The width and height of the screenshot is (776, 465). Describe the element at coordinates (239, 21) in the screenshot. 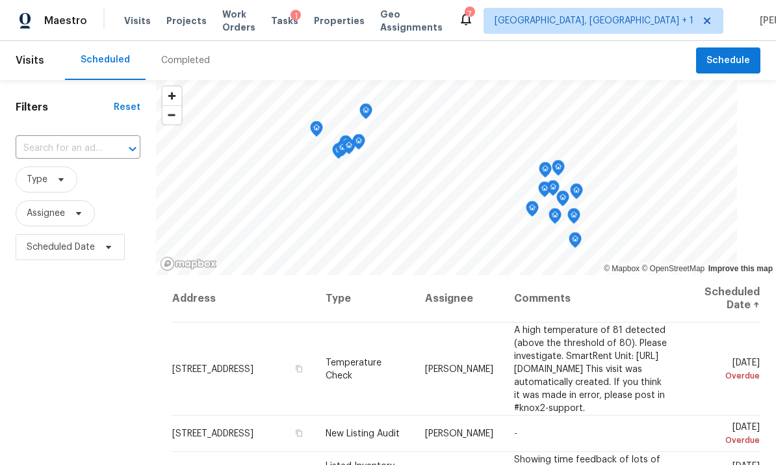

I see `span: Work Orders` at that location.